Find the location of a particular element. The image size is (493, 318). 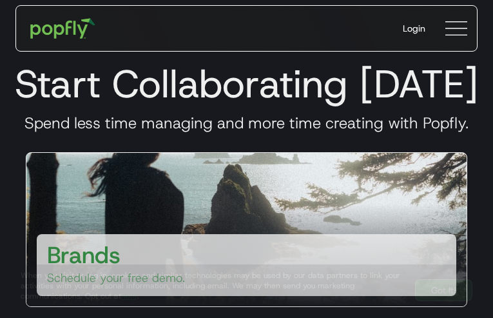

a: Got It! is located at coordinates (443, 290).